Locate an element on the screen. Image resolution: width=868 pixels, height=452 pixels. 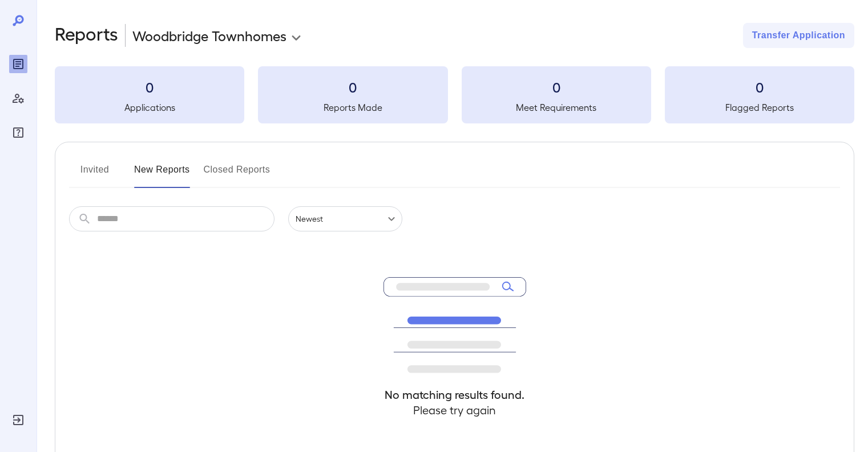
p: Woodbridge Townhomes is located at coordinates (209, 35).